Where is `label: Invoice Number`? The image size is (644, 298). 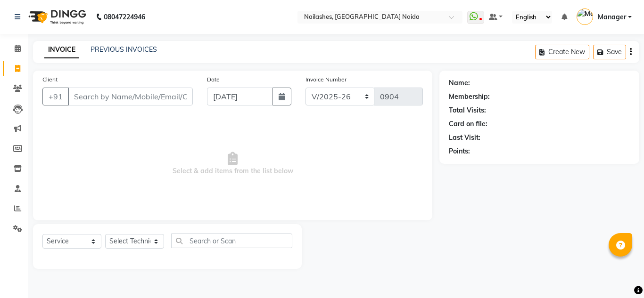
label: Invoice Number is located at coordinates (325, 79).